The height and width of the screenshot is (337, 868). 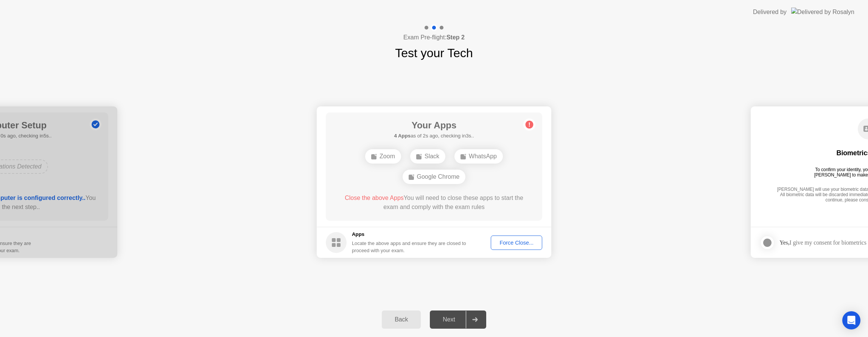 What do you see at coordinates (402, 136) in the screenshot?
I see `b: 4 Apps` at bounding box center [402, 136].